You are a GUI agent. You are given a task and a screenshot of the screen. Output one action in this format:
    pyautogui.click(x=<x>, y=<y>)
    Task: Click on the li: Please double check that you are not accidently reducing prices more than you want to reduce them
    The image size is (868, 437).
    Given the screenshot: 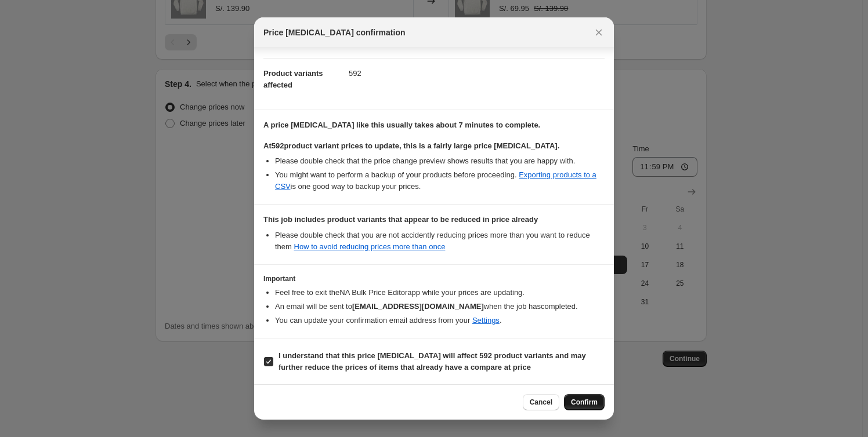 What is the action you would take?
    pyautogui.click(x=440, y=241)
    